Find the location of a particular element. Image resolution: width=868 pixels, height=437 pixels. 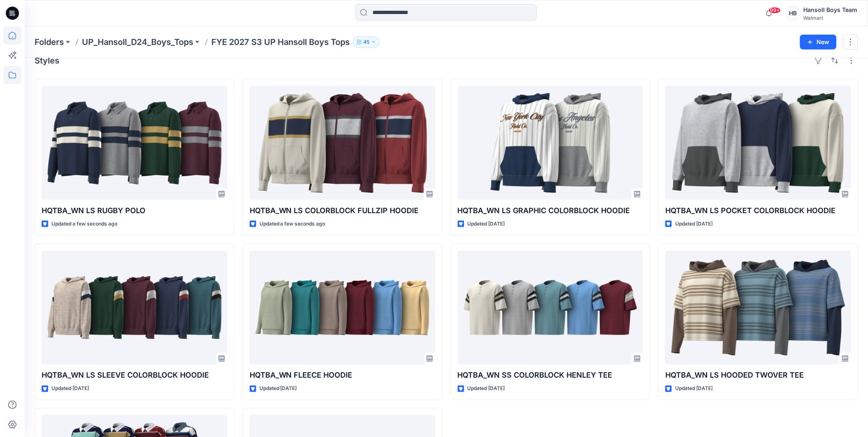

div: Hansoll Boys Team is located at coordinates (831, 10).